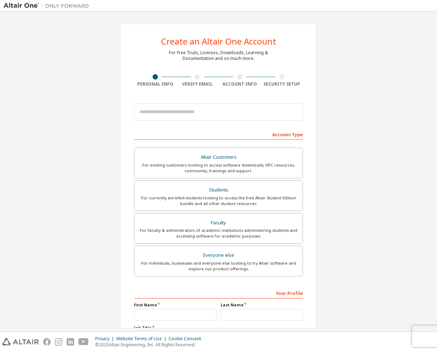 The height and width of the screenshot is (352, 437). I want to click on div: Students, so click(218, 190).